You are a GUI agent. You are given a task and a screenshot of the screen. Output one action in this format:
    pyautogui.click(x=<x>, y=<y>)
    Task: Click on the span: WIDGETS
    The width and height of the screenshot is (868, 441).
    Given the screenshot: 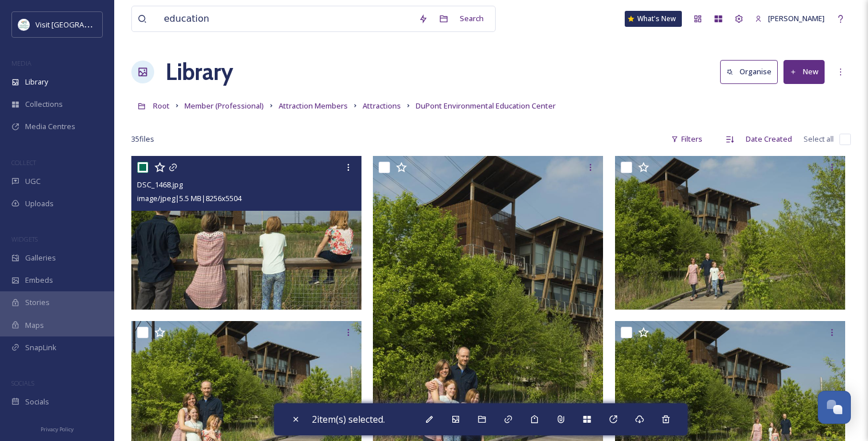 What is the action you would take?
    pyautogui.click(x=24, y=239)
    